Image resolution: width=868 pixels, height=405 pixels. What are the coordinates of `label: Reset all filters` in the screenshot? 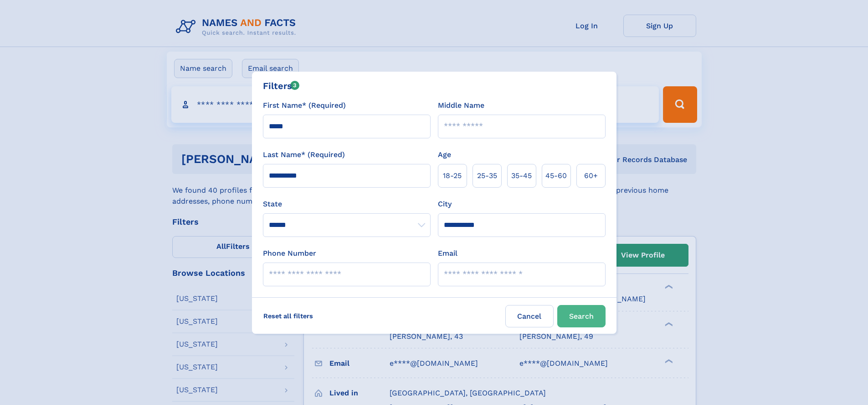 It's located at (288, 316).